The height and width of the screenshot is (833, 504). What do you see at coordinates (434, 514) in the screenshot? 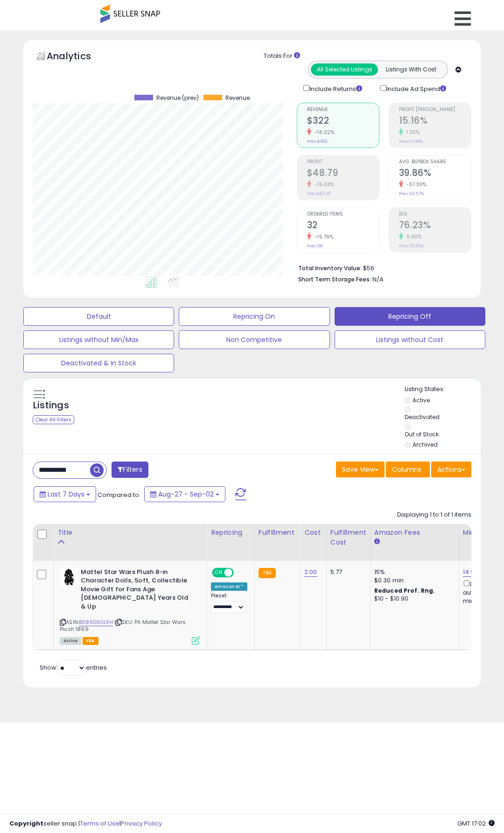
I see `div: Displaying 1 to 1 of 1 items` at bounding box center [434, 514].